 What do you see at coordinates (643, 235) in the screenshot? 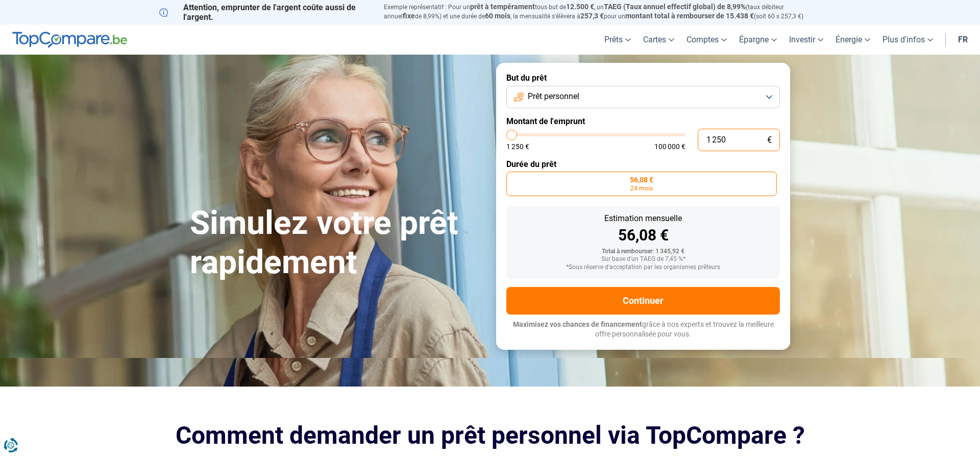
I see `div: 56,08 €` at bounding box center [643, 235].